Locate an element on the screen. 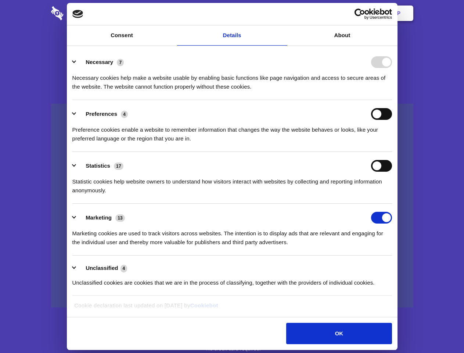 The width and height of the screenshot is (464, 353). a: Contact is located at coordinates (315, 13).